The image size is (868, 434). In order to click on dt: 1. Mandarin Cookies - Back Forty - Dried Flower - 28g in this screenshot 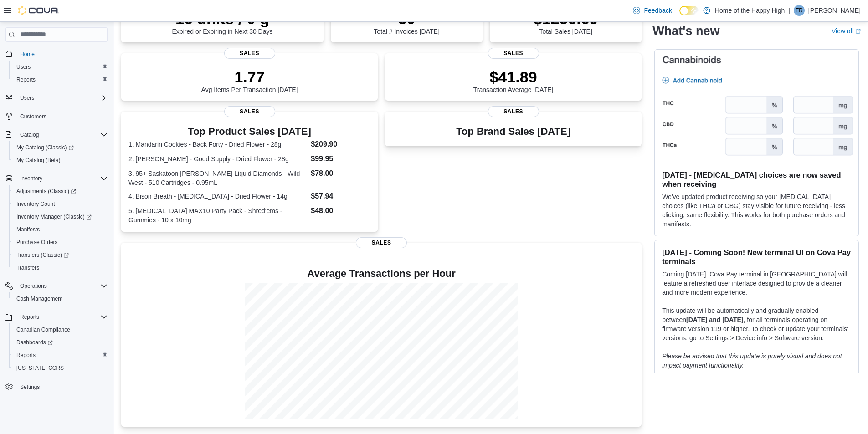, I will do `click(218, 144)`.